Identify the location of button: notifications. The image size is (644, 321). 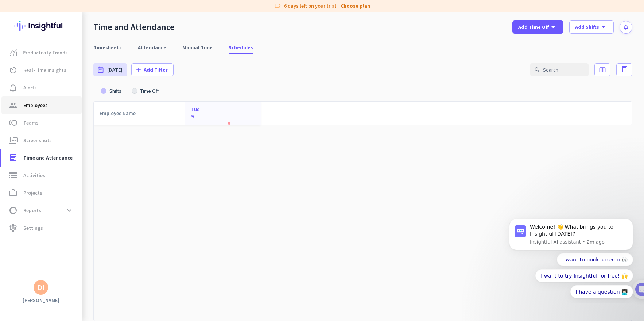
(626, 27).